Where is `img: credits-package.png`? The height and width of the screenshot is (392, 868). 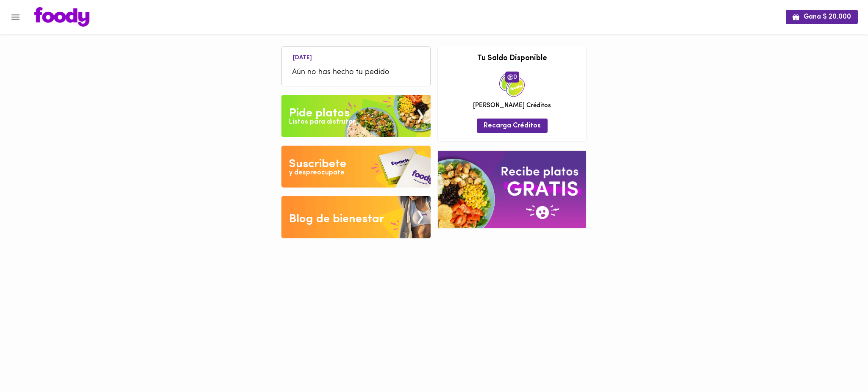 img: credits-package.png is located at coordinates (512, 84).